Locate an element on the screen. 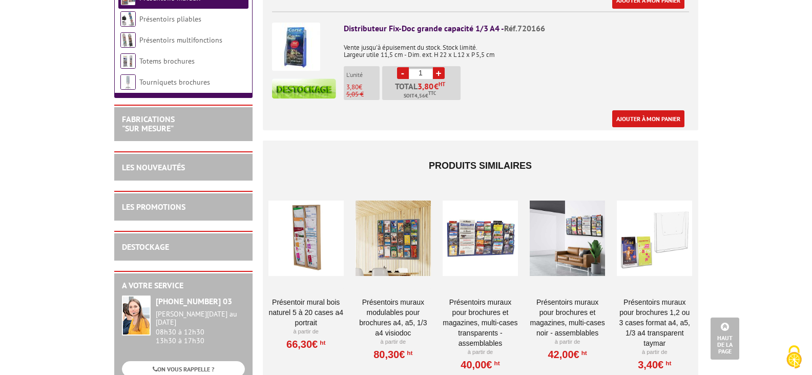 This screenshot has height=375, width=812. sup: TTC is located at coordinates (432, 93).